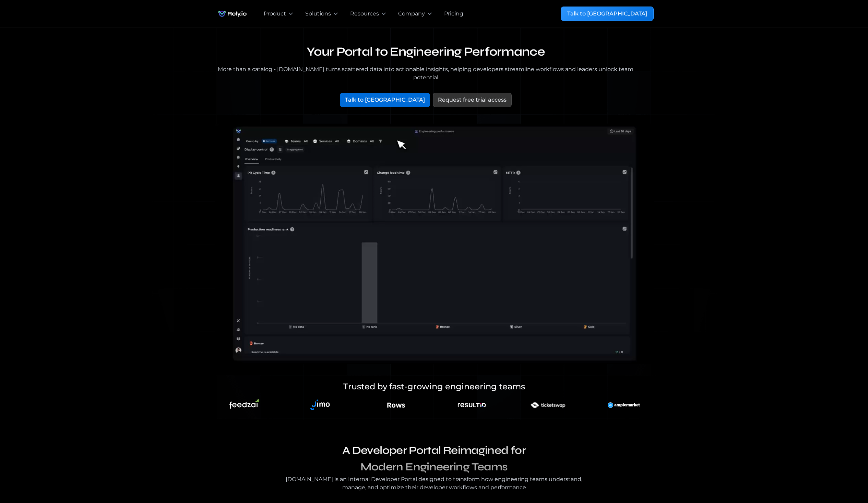 The width and height of the screenshot is (868, 503). What do you see at coordinates (412, 14) in the screenshot?
I see `div: Company` at bounding box center [412, 14].